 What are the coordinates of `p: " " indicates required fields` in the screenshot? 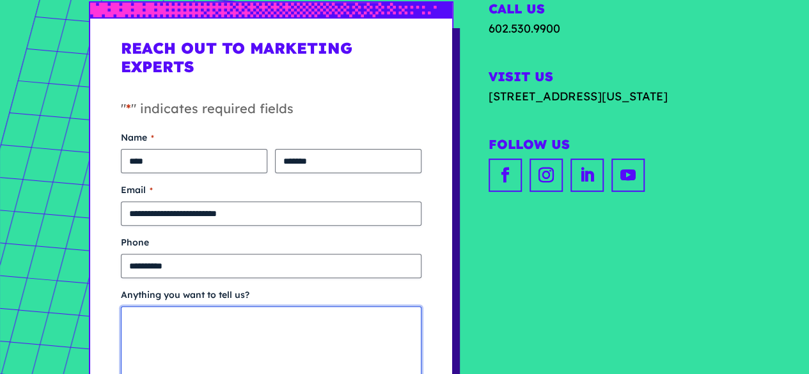 It's located at (271, 115).